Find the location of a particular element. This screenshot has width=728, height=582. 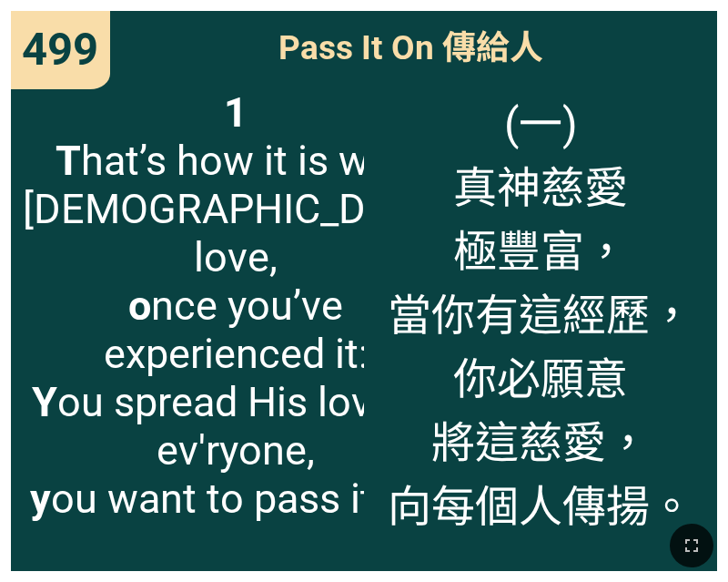

span: Pass It On 傳給人 is located at coordinates (410, 45).